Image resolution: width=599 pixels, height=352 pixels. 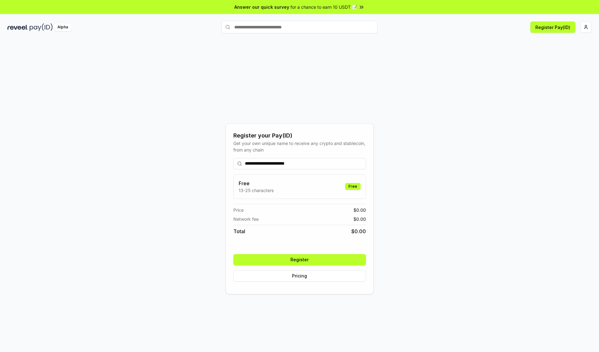 What do you see at coordinates (63, 27) in the screenshot?
I see `div: Alpha` at bounding box center [63, 27].